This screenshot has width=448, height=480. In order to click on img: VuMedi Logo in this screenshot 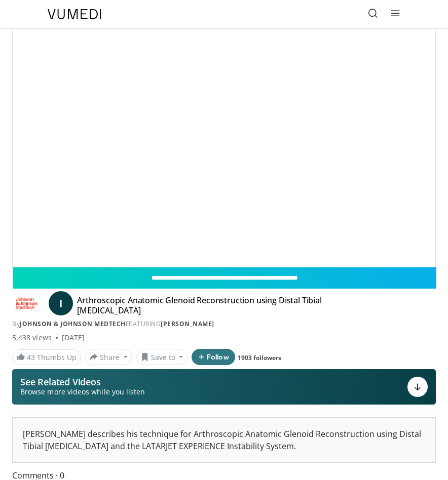, I will do `click(74, 14)`.